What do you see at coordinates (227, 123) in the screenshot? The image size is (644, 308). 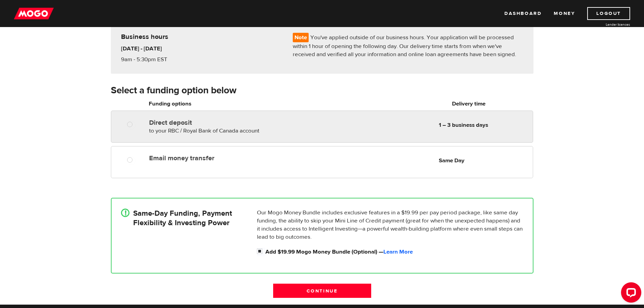 I see `label: Direct deposit` at bounding box center [227, 123].